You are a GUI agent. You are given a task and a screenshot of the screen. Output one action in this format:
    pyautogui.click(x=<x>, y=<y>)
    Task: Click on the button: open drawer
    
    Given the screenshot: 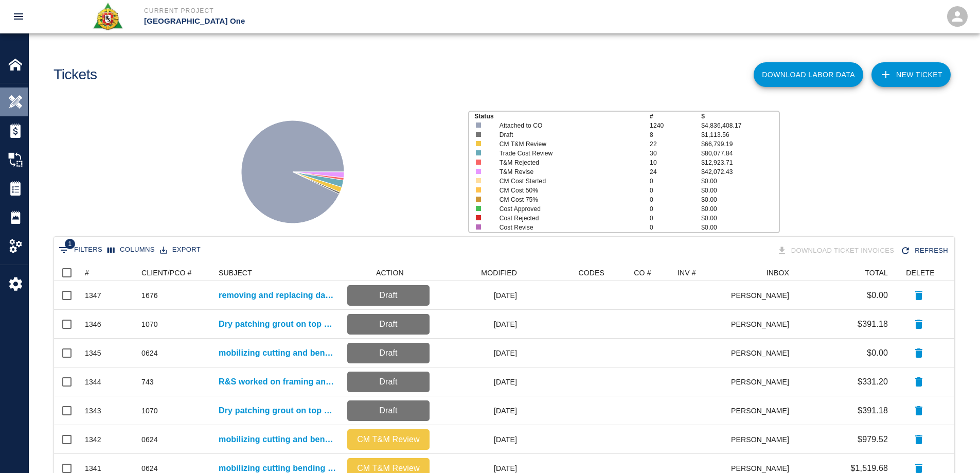 What is the action you would take?
    pyautogui.click(x=19, y=17)
    